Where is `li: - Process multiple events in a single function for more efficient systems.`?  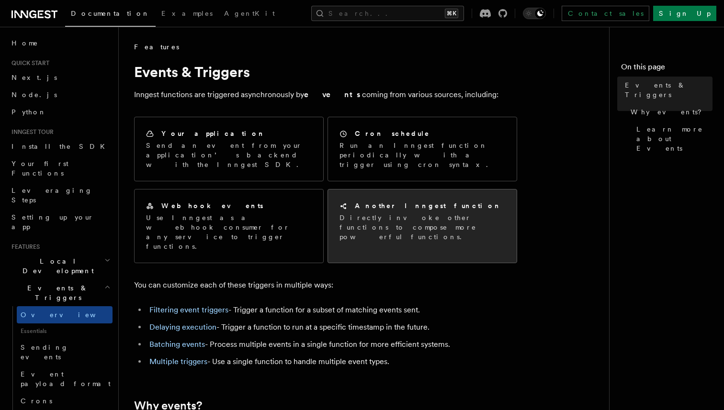
li: - Process multiple events in a single function for more efficient systems. is located at coordinates (332, 345).